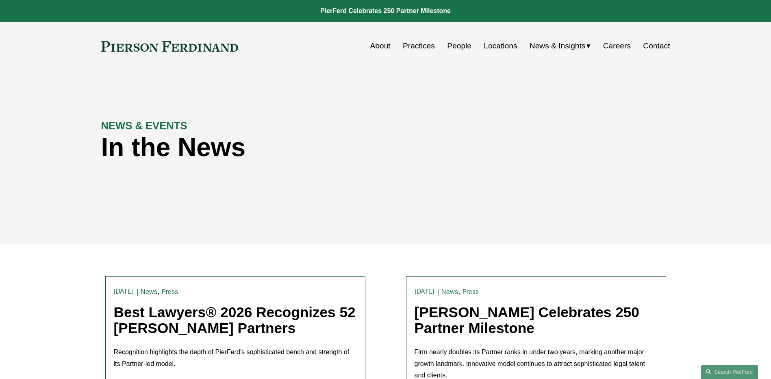 Image resolution: width=771 pixels, height=379 pixels. I want to click on strong: NEWS & EVENTS, so click(144, 126).